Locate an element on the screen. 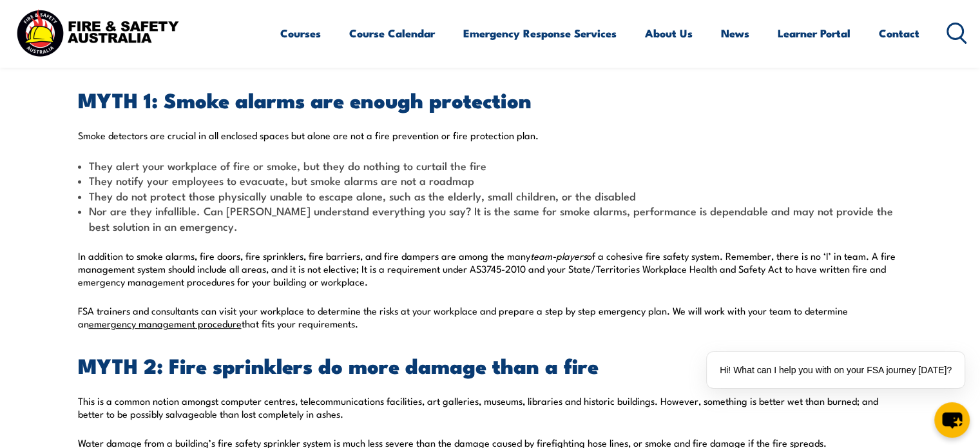  a: Emergency Response Services is located at coordinates (540, 33).